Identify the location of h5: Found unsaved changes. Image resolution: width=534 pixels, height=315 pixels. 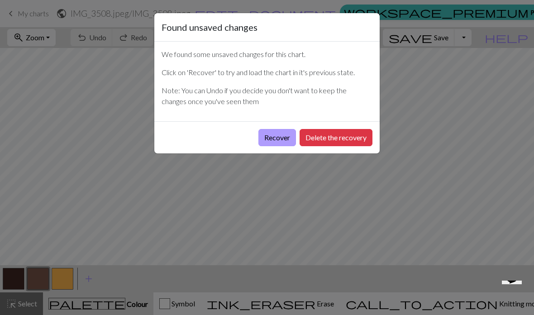
(210, 27).